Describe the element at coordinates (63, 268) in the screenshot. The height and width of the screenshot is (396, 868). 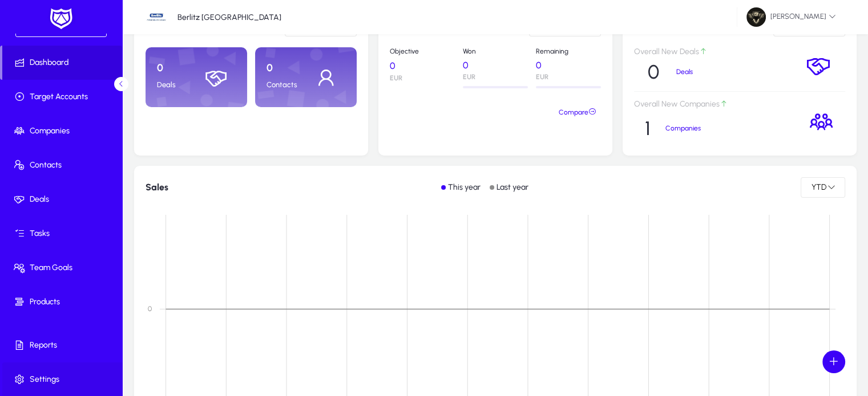
I see `span: Team Goals` at that location.